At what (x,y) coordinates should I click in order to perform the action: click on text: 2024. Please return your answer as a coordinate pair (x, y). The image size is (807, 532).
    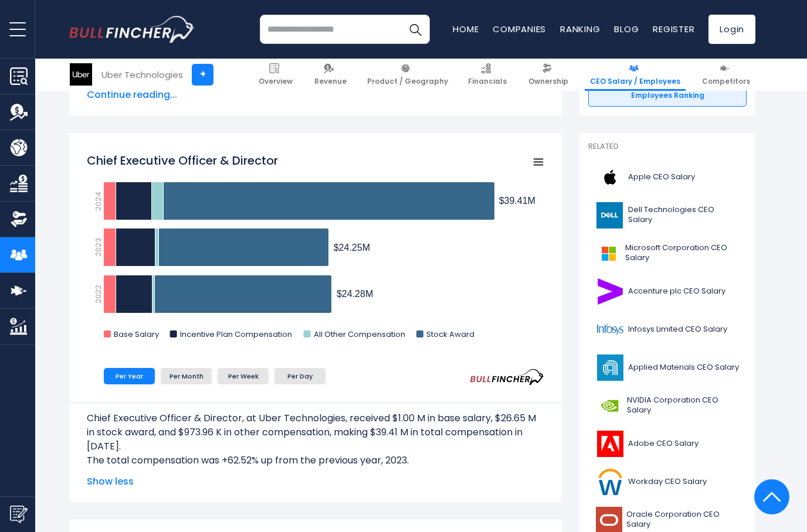
    Looking at the image, I should click on (98, 201).